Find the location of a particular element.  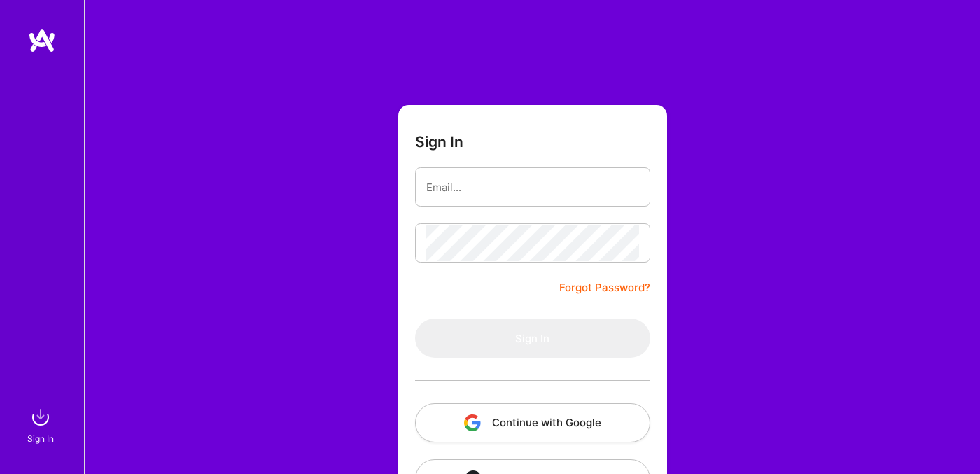

h3: Sign In is located at coordinates (439, 141).